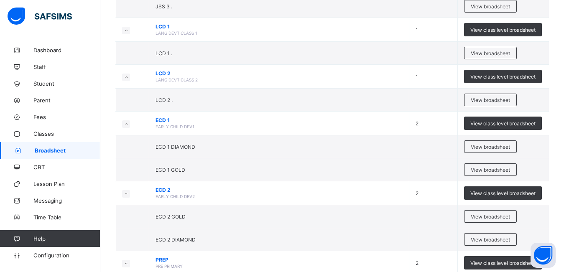  What do you see at coordinates (67, 117) in the screenshot?
I see `span: Fees` at bounding box center [67, 117].